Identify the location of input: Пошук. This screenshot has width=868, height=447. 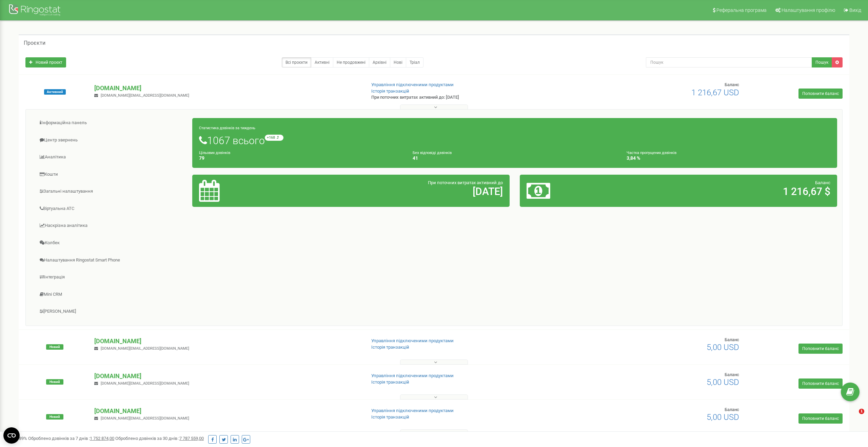
(729, 63).